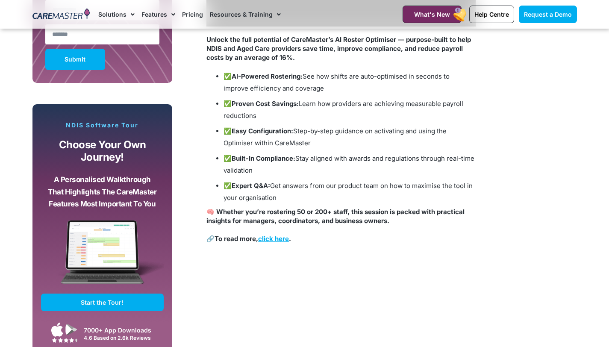  What do you see at coordinates (103, 151) in the screenshot?
I see `p: Choose your own journey!` at bounding box center [103, 151].